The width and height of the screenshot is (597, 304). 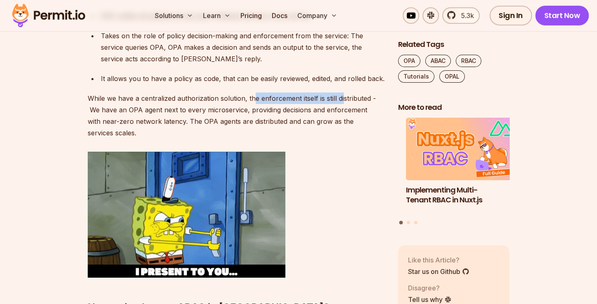 I want to click on h2: Related Tags, so click(x=453, y=44).